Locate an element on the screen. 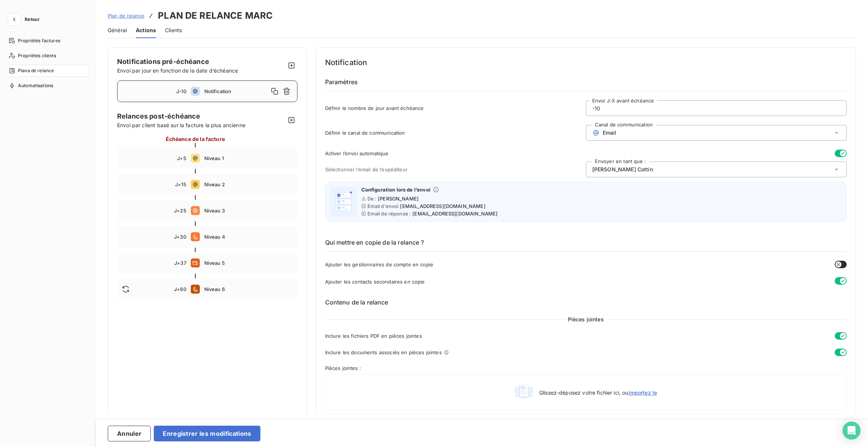 Image resolution: width=868 pixels, height=447 pixels. span: Ajouter les contacts secondaires en copie is located at coordinates (375, 282).